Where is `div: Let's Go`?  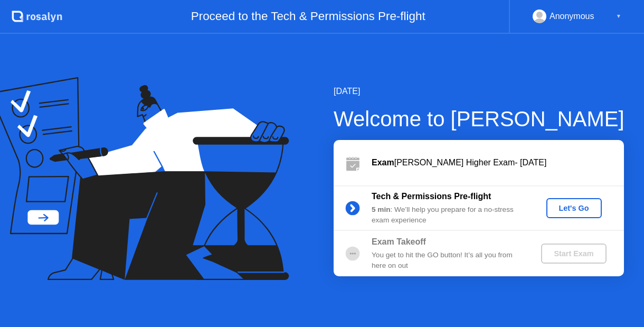
div: Let's Go is located at coordinates (574, 208).